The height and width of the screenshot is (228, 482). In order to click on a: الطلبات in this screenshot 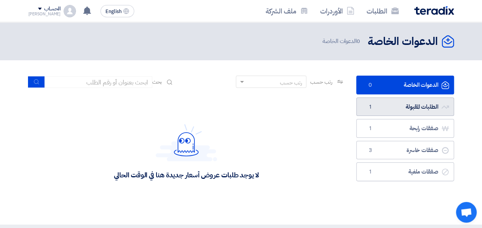, I will do `click(383, 11)`.